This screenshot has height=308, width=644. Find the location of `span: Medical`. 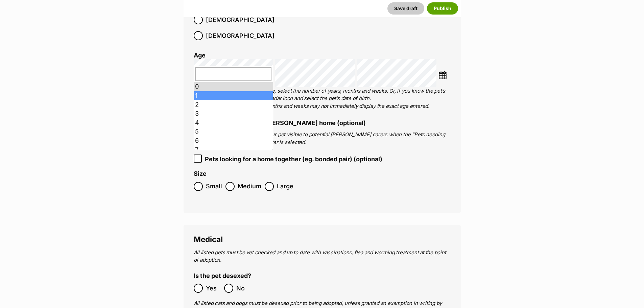

span: Medical is located at coordinates (208, 239).